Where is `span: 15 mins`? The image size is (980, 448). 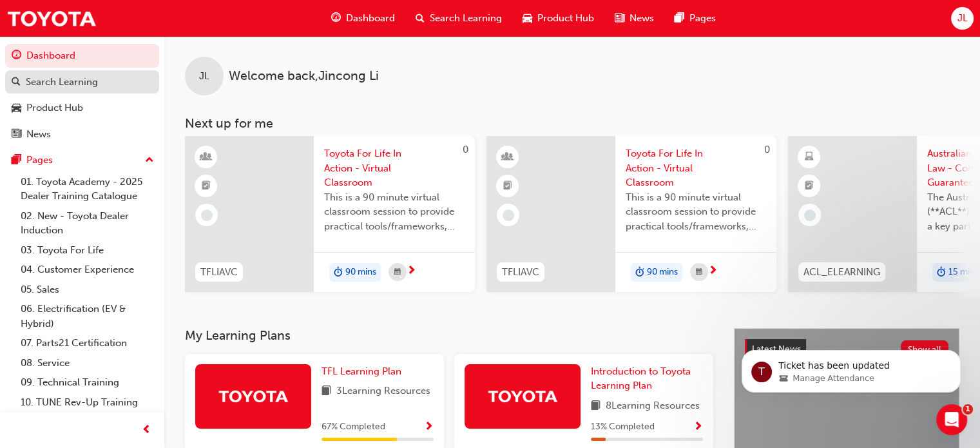 span: 15 mins is located at coordinates (963, 272).